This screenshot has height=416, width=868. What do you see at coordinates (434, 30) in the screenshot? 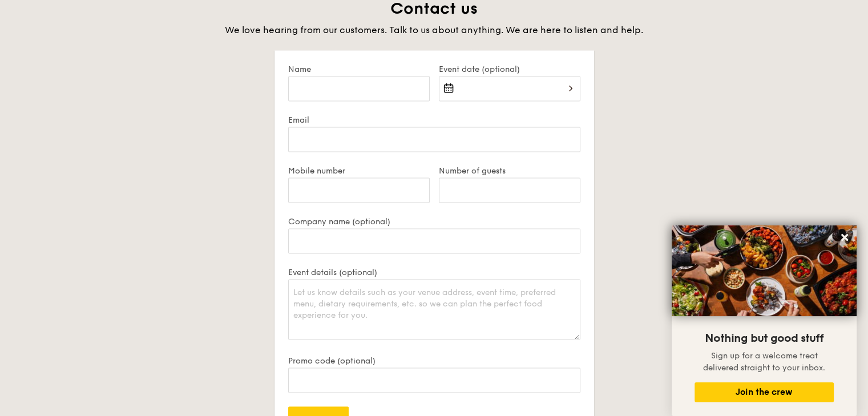
I see `span: We love hearing from our customers. Talk to us about anything. We are here to listen and help.` at bounding box center [434, 30].